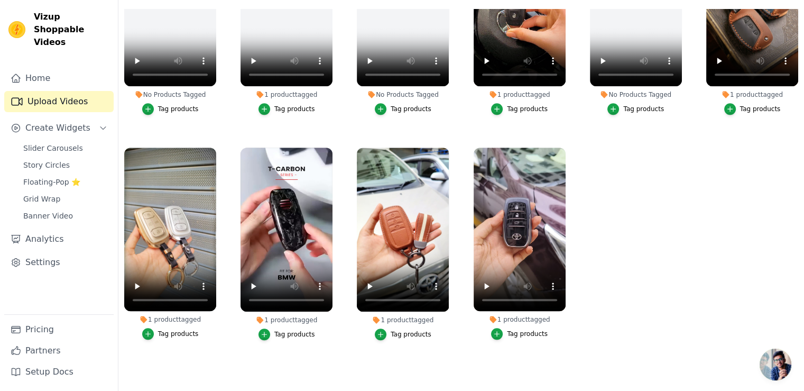 The height and width of the screenshot is (391, 804). Describe the element at coordinates (47, 165) in the screenshot. I see `span: Story Circles` at that location.